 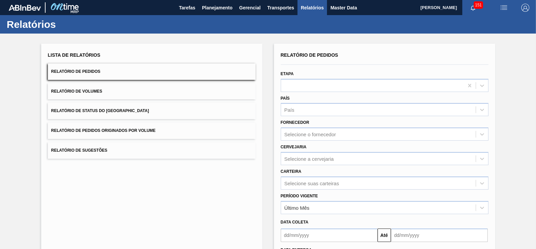 I want to click on span: Relatório de Sugestões, so click(x=79, y=150).